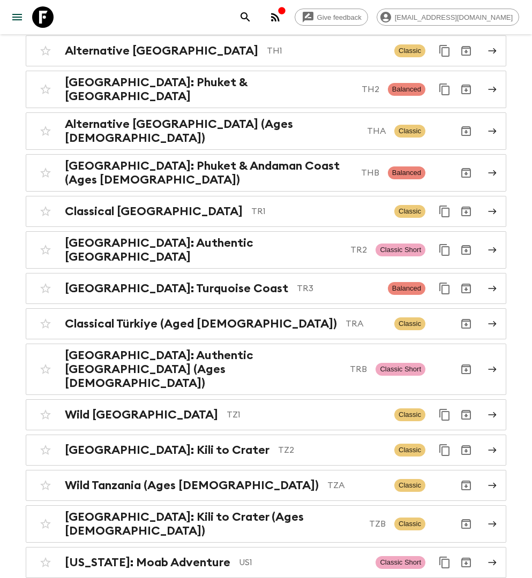 Image resolution: width=532 pixels, height=578 pixels. Describe the element at coordinates (339, 17) in the screenshot. I see `span: Give feedback` at that location.